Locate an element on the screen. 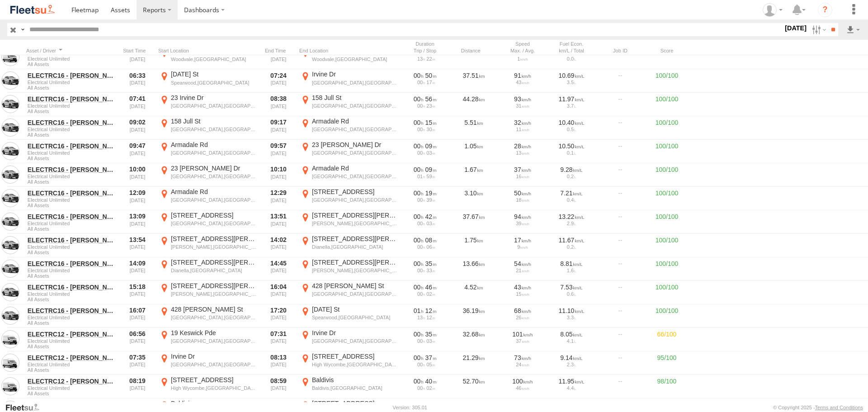 This screenshot has width=868, height=412. div: 7.53 is located at coordinates (571, 287).